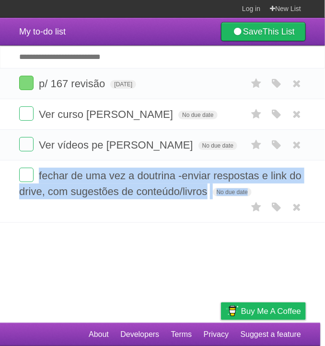 The height and width of the screenshot is (346, 325). I want to click on a: About, so click(99, 335).